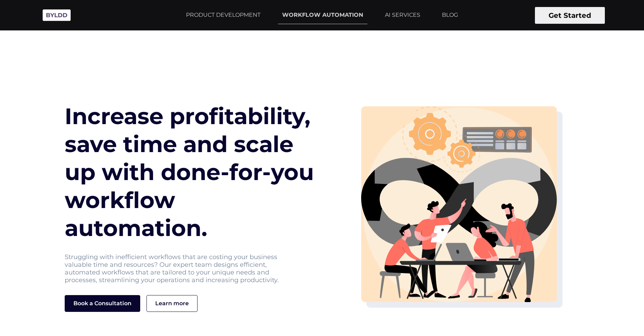 The image size is (644, 336). I want to click on a: Learn more, so click(172, 304).